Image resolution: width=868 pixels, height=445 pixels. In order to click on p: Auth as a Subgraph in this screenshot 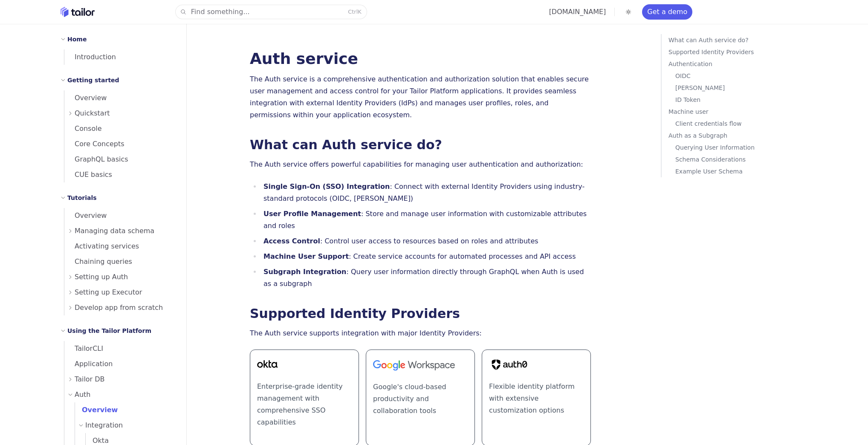, I will do `click(741, 135)`.